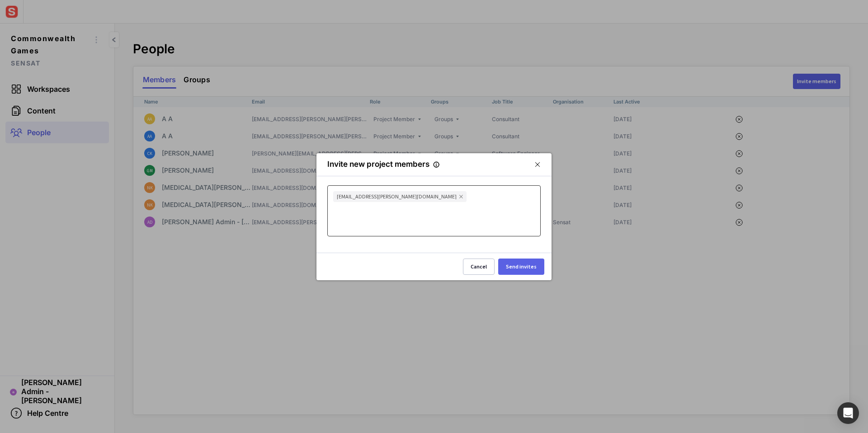 This screenshot has width=868, height=433. Describe the element at coordinates (521, 267) in the screenshot. I see `div: Send invites` at that location.